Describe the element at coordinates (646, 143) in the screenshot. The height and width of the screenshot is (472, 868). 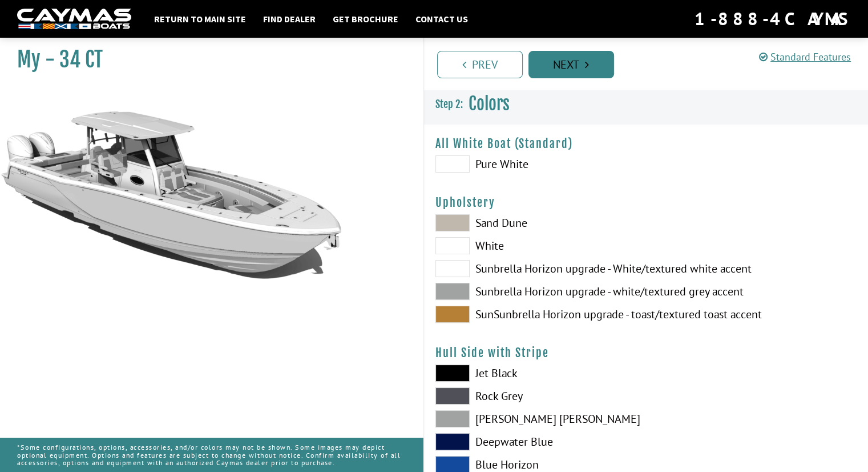
I see `h4: All White Boat (Standard)` at that location.